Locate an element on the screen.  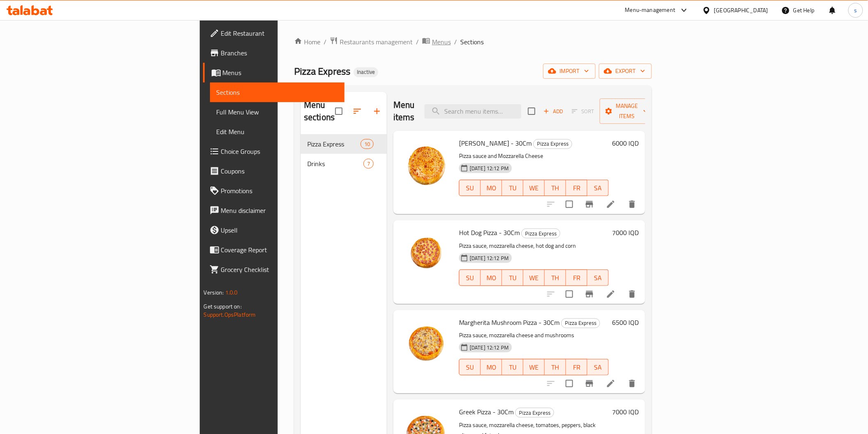
span: Version: is located at coordinates (214, 292).